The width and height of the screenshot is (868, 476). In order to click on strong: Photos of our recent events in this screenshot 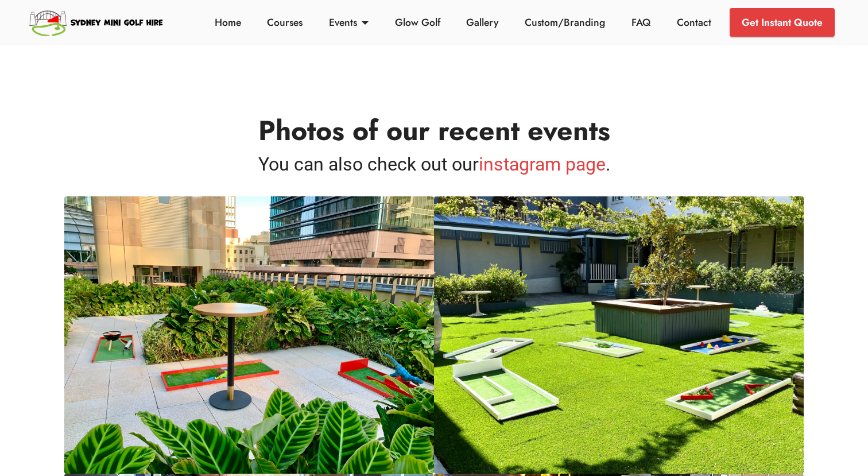, I will do `click(434, 130)`.